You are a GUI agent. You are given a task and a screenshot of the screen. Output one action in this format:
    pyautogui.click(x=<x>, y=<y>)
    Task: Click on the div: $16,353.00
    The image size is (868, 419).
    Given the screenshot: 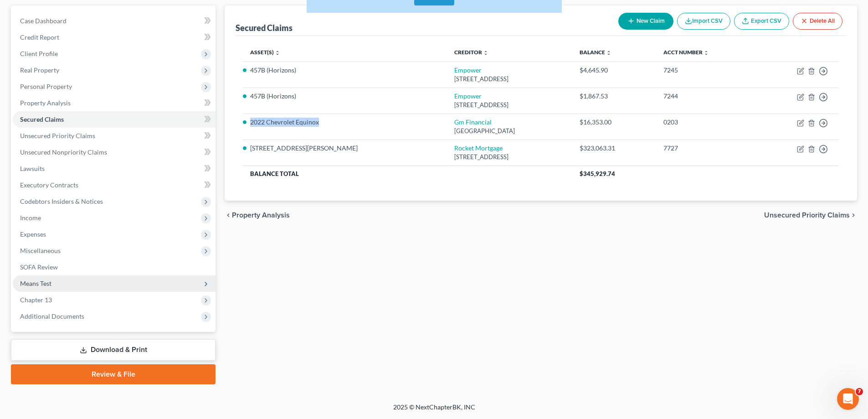 What is the action you would take?
    pyautogui.click(x=615, y=122)
    